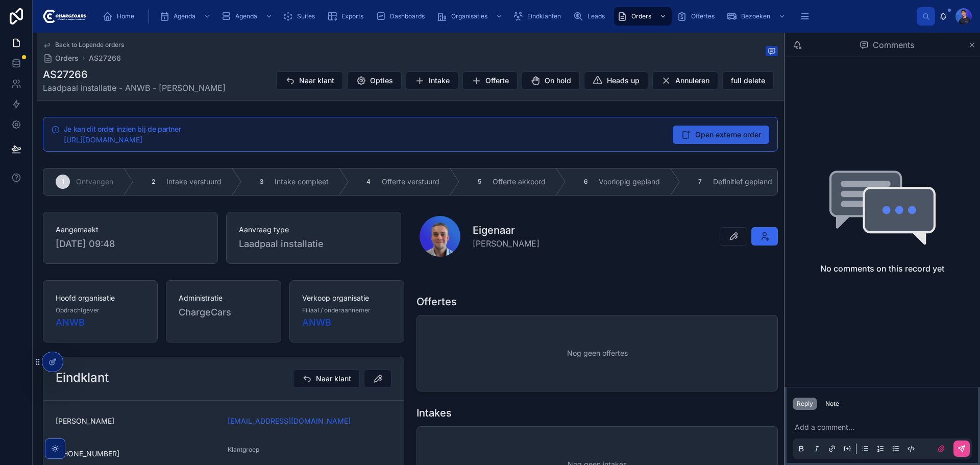 The image size is (980, 465). What do you see at coordinates (402, 16) in the screenshot?
I see `a: Dashboards` at bounding box center [402, 16].